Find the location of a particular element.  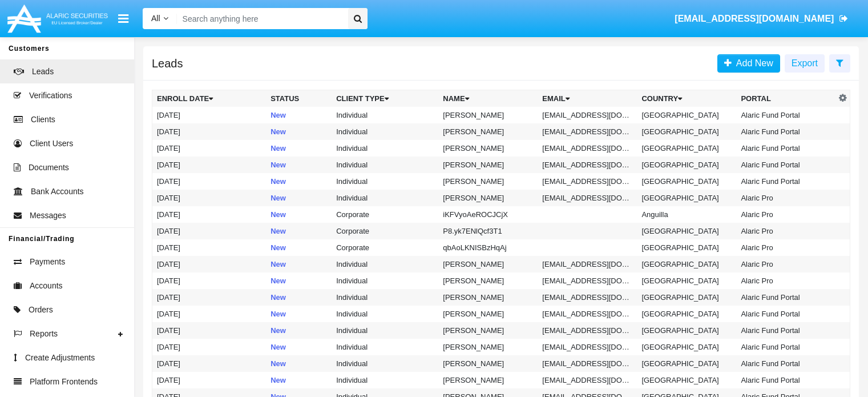

button: Export is located at coordinates (805, 64).